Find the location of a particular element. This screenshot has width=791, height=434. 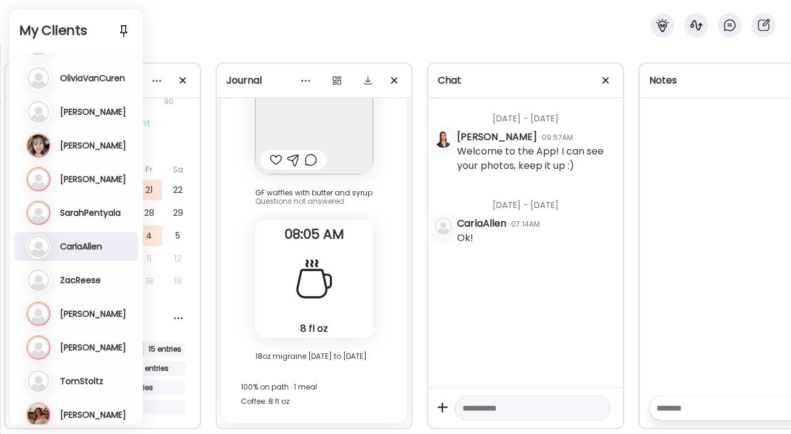

div: Su is located at coordinates (207, 169).